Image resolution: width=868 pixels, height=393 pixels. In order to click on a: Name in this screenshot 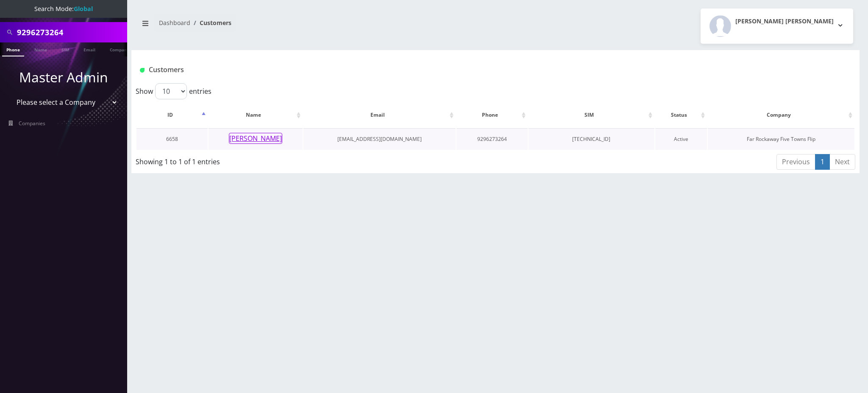, I will do `click(41, 49)`.